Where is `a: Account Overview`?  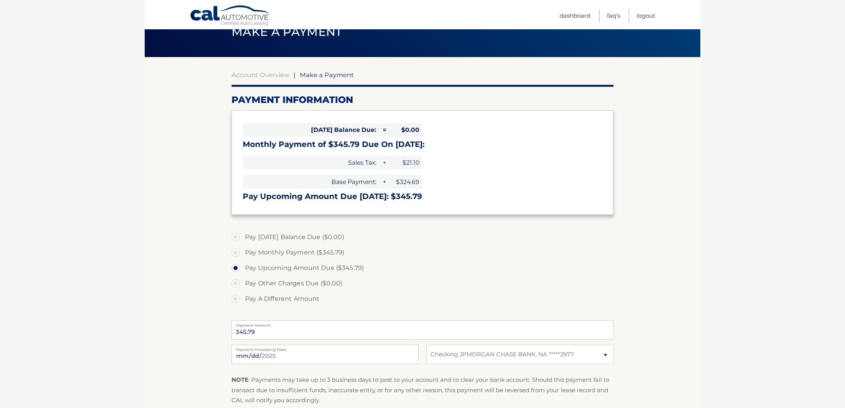
a: Account Overview is located at coordinates (260, 75).